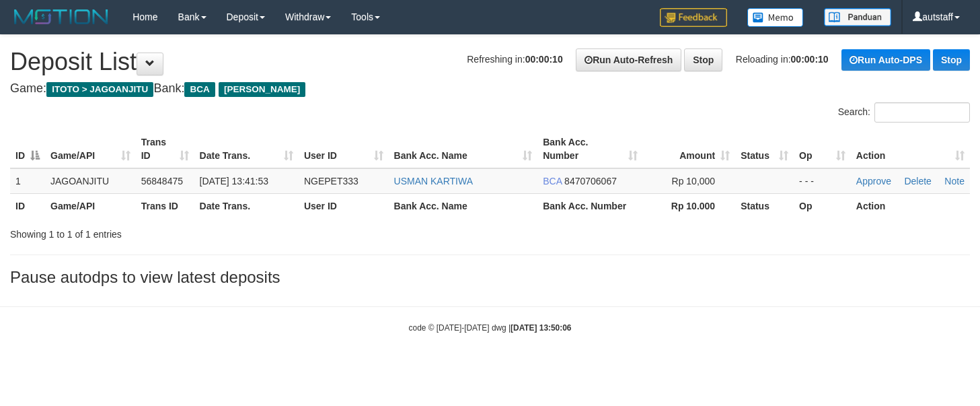 Image resolution: width=980 pixels, height=406 pixels. I want to click on h3: Pause autodps to view latest deposits, so click(489, 277).